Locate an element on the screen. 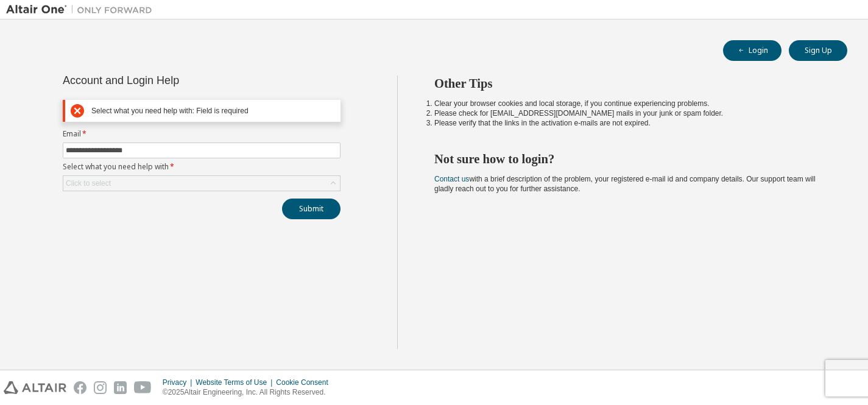 The width and height of the screenshot is (868, 405). img: instagram.svg is located at coordinates (100, 387).